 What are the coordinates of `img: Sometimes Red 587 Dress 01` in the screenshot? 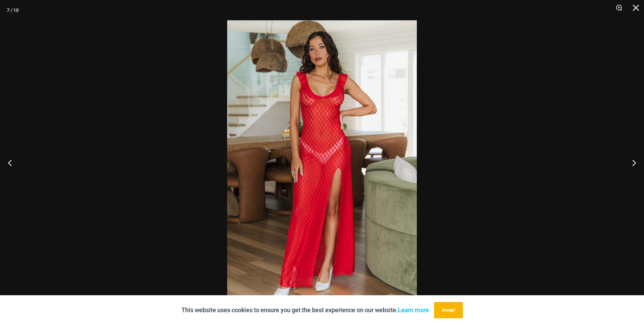 It's located at (322, 162).